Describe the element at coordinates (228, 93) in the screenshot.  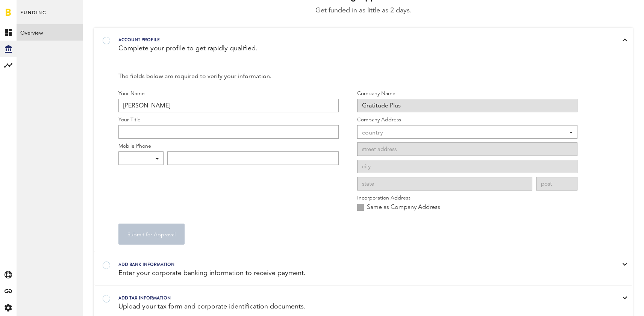
I see `label: Your Name` at that location.